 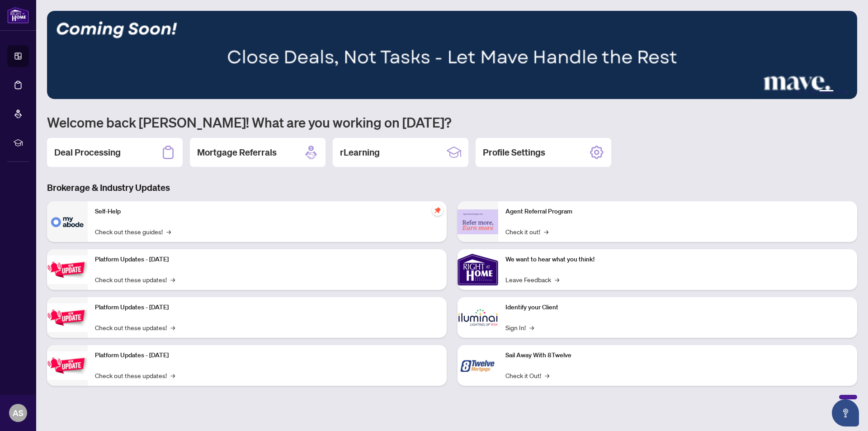 What do you see at coordinates (678, 212) in the screenshot?
I see `p: Agent Referral Program` at bounding box center [678, 212].